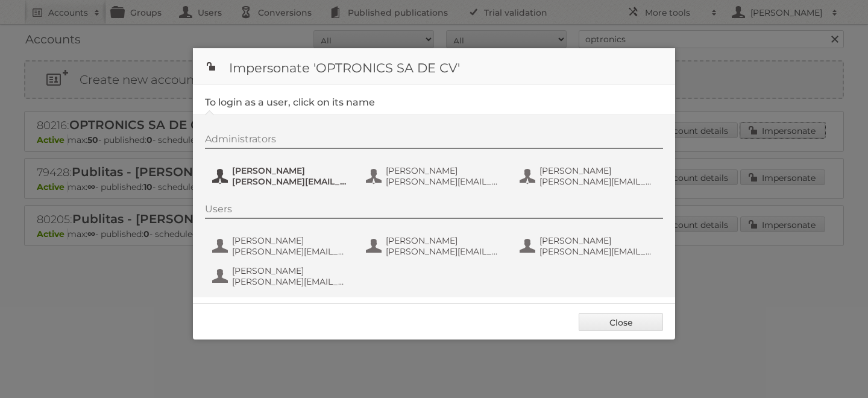 The width and height of the screenshot is (868, 398). I want to click on div: Administrators, so click(434, 141).